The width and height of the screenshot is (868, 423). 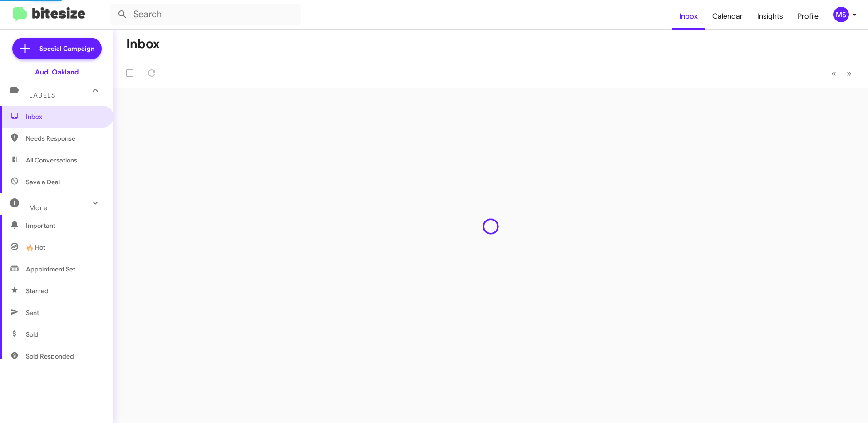 What do you see at coordinates (833, 73) in the screenshot?
I see `button: Previous` at bounding box center [833, 73].